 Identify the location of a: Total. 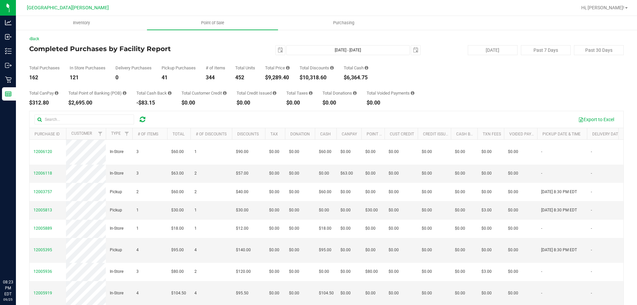
(178, 134).